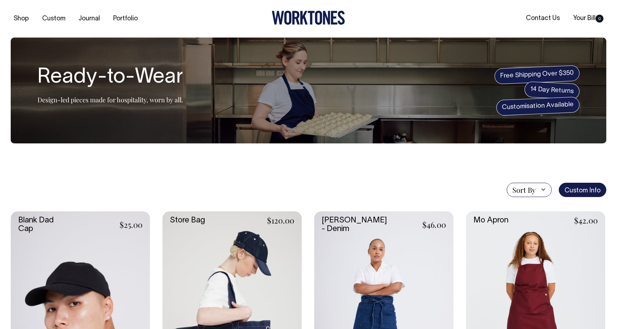  What do you see at coordinates (583, 190) in the screenshot?
I see `a: Custom Info` at bounding box center [583, 190].